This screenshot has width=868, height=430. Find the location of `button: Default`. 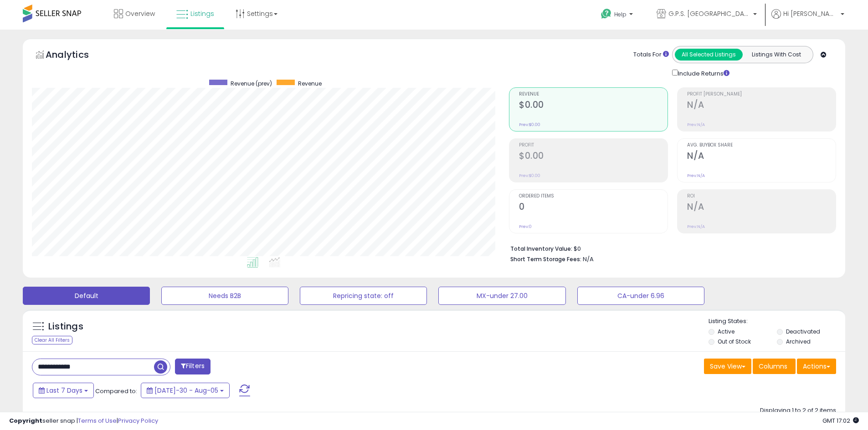

button: Default is located at coordinates (86, 296).